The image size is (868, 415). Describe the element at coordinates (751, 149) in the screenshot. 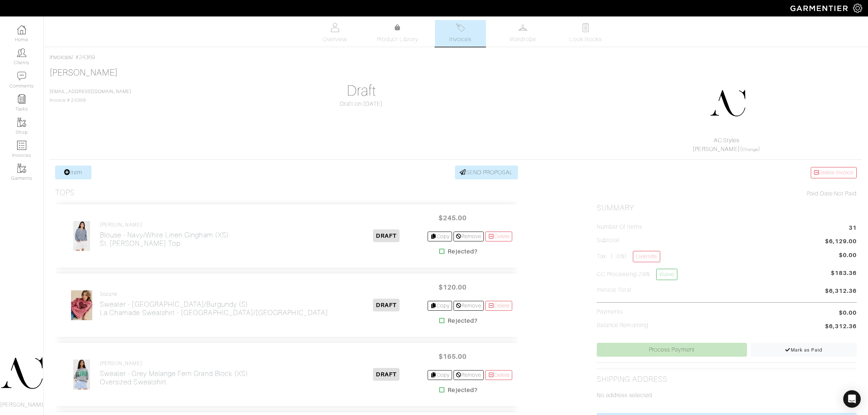

I see `a: Change` at that location.